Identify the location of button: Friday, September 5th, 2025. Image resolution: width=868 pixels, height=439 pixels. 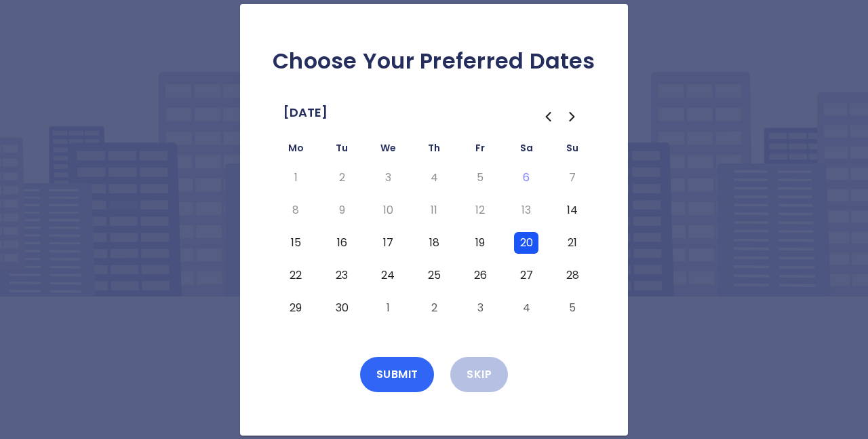
(480, 178).